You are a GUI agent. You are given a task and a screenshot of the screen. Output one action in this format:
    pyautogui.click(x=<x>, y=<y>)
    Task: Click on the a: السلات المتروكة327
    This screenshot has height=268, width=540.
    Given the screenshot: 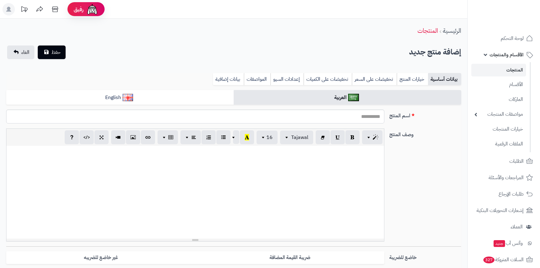 What is the action you would take?
    pyautogui.click(x=504, y=260)
    